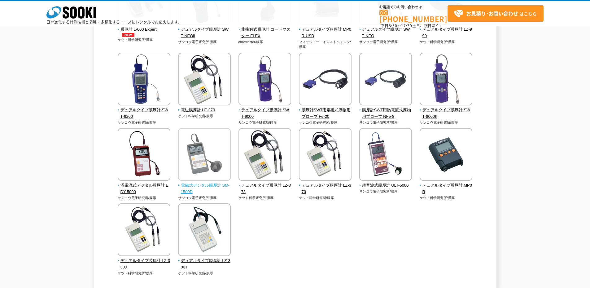 The height and width of the screenshot is (288, 590). What do you see at coordinates (204, 264) in the screenshot?
I see `span: デュアルタイプ膜厚計 LZ-300J` at bounding box center [204, 264].